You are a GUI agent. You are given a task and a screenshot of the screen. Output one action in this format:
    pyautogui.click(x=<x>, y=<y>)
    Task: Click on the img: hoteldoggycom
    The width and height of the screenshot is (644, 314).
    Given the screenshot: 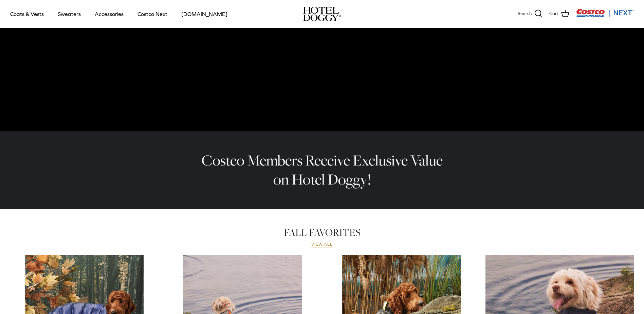 What is the action you would take?
    pyautogui.click(x=322, y=14)
    